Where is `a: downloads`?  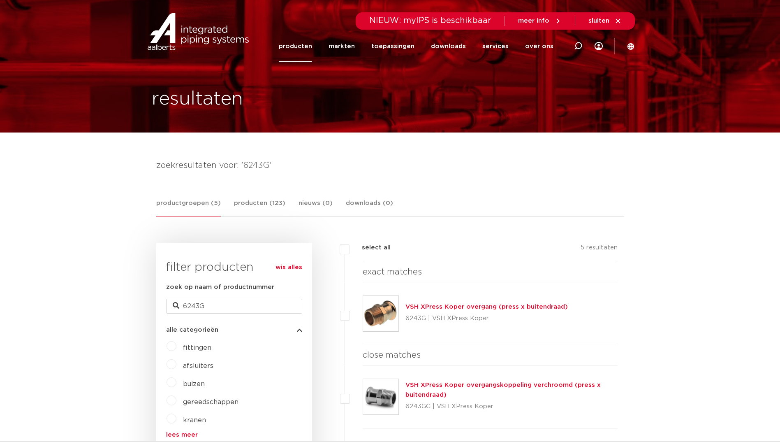
a: downloads is located at coordinates (448, 46).